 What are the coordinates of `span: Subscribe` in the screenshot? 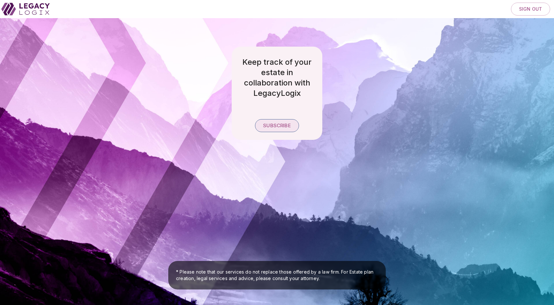 It's located at (277, 126).